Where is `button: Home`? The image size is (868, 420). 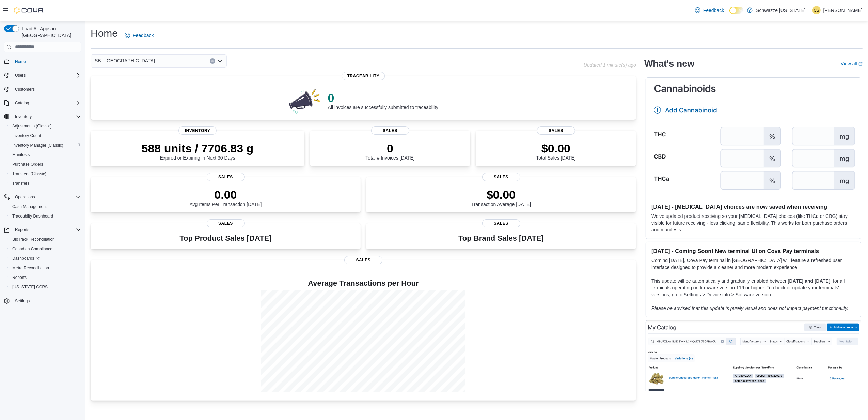
button: Home is located at coordinates (42, 62).